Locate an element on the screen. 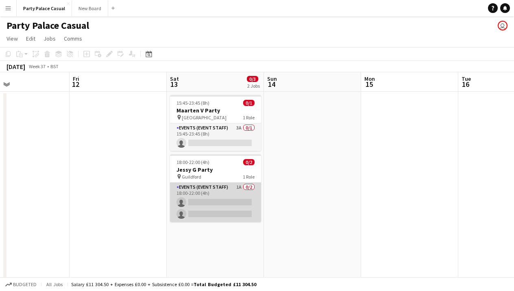 This screenshot has width=514, height=291. span: Guildford is located at coordinates (191, 177).